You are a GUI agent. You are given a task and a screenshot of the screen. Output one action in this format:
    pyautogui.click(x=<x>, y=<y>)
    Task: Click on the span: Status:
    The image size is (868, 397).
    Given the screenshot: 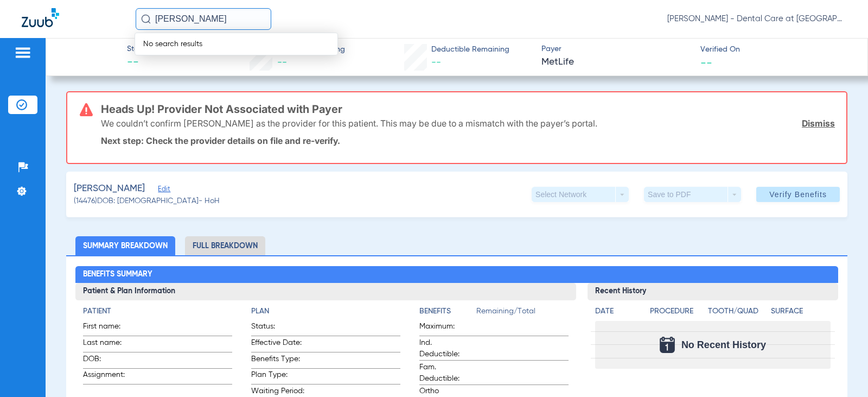 What is the action you would take?
    pyautogui.click(x=278, y=328)
    